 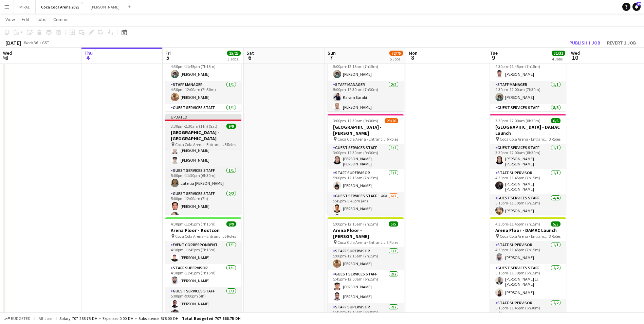 What do you see at coordinates (193, 224) in the screenshot?
I see `span: 4:30pm-11:45pm (7h15m)` at bounding box center [193, 224].